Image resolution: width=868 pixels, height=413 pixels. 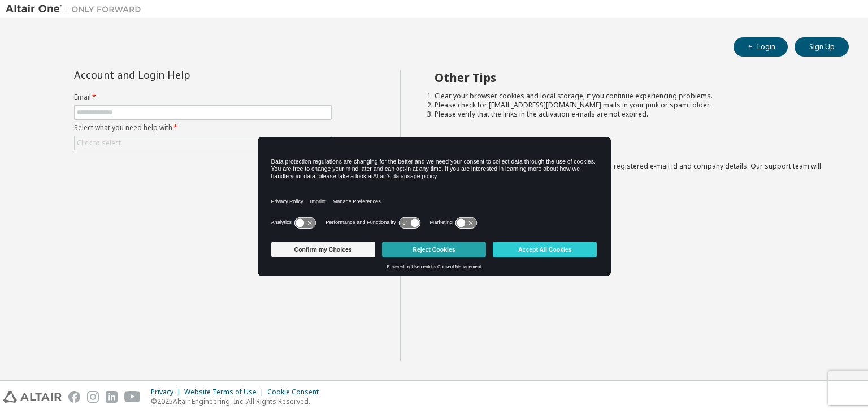 What do you see at coordinates (76, 9) in the screenshot?
I see `img: Altair One` at bounding box center [76, 9].